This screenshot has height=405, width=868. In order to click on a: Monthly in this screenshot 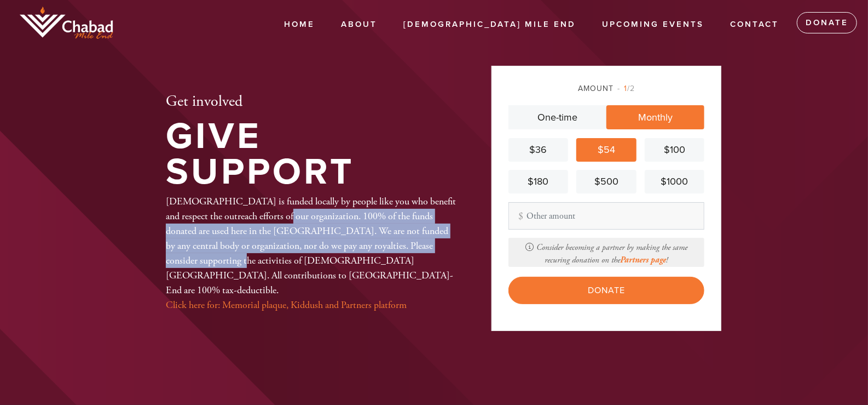, I will do `click(656, 117)`.